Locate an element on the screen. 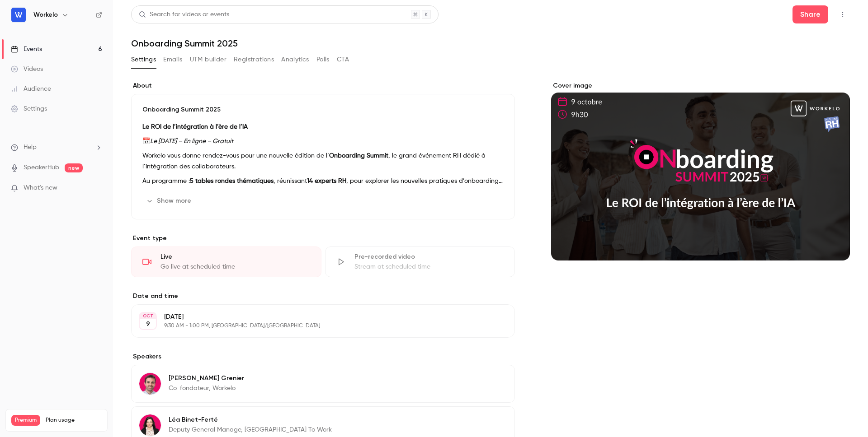  span: Help is located at coordinates (30, 147).